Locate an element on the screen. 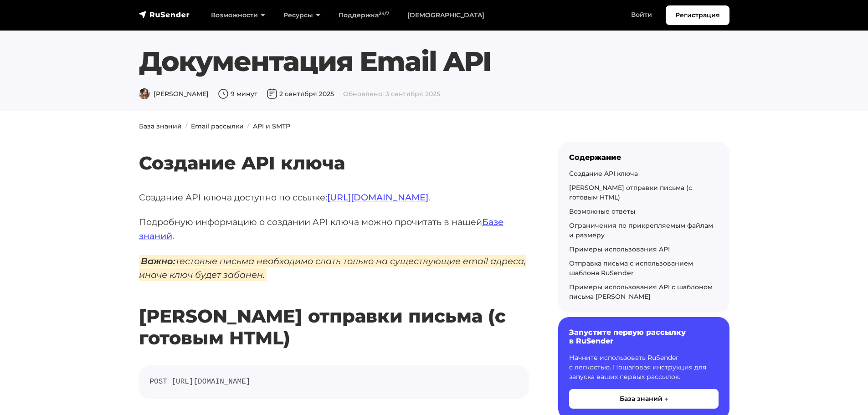 The width and height of the screenshot is (868, 415). span: 2 сентября 2025 is located at coordinates (301, 94).